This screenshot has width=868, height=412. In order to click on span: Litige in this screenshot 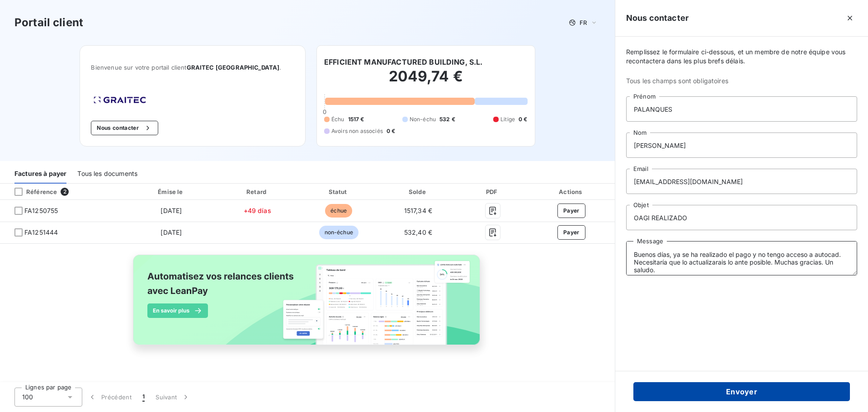, I will do `click(508, 119)`.